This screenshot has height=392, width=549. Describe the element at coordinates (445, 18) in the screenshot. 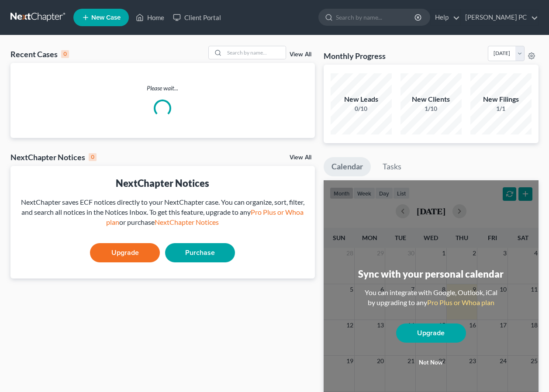

I see `a: Help` at that location.